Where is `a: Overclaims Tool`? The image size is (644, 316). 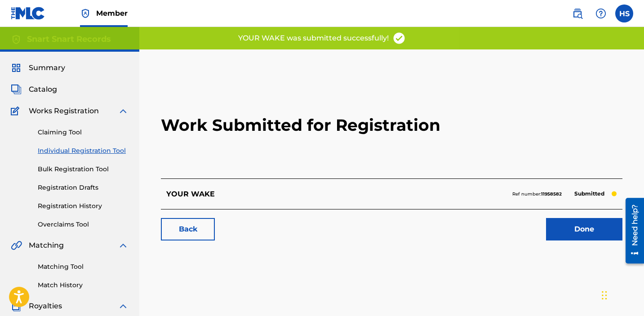 a: Overclaims Tool is located at coordinates (83, 224).